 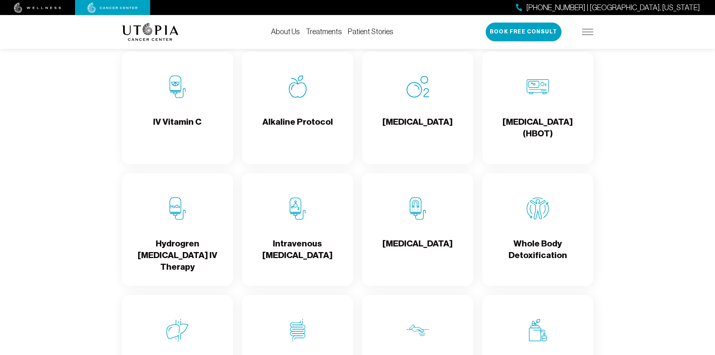 What do you see at coordinates (538, 229) in the screenshot?
I see `a: Whole Body DetoxificationWhole Body Detoxification` at bounding box center [538, 229].